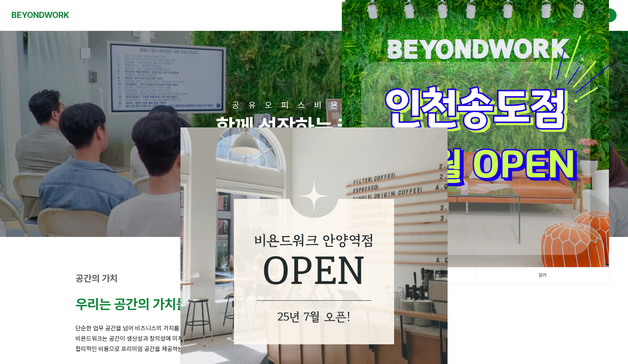  I want to click on a: BEYONDWORK, so click(40, 15).